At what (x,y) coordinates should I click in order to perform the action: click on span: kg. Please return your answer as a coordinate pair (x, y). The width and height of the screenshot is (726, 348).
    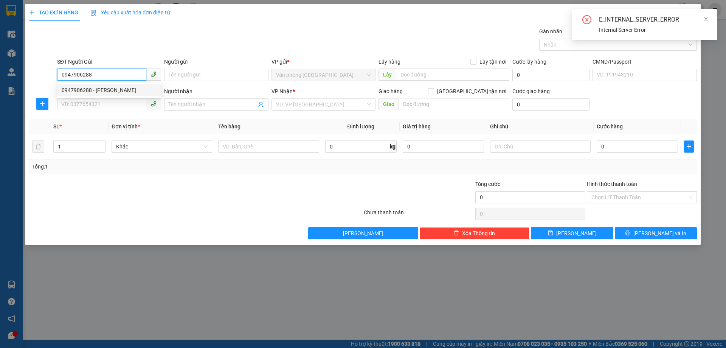
    Looking at the image, I should click on (393, 146).